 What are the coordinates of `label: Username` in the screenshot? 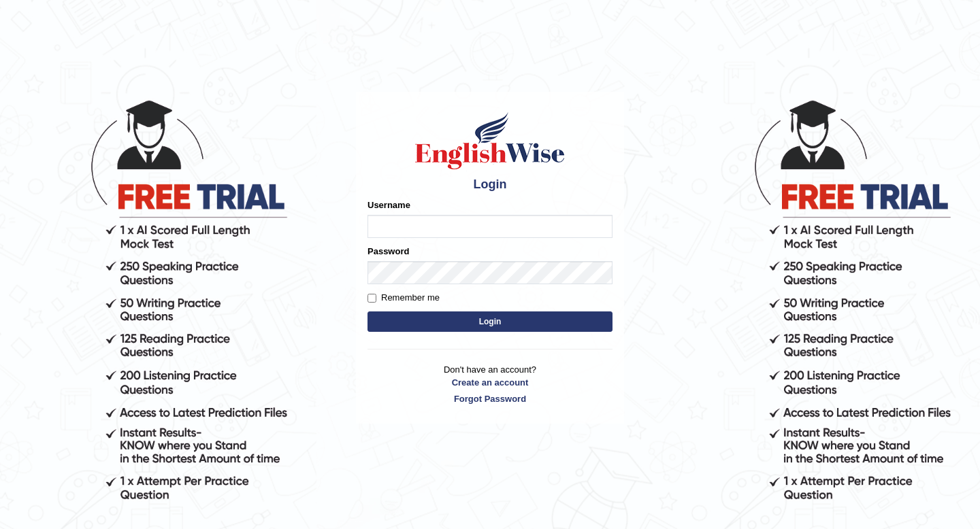 It's located at (389, 205).